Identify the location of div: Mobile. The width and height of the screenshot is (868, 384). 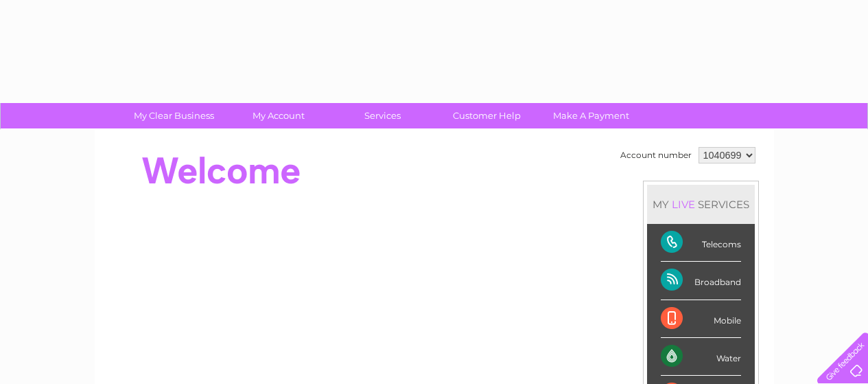
(700, 318).